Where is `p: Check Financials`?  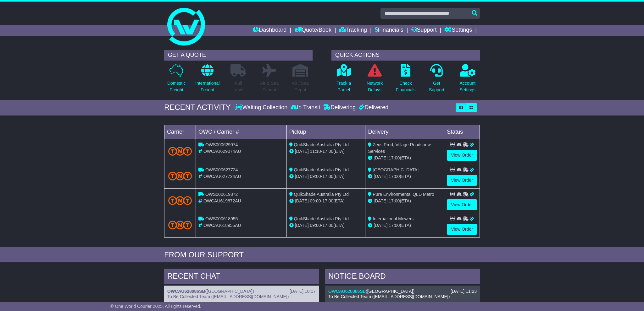 p: Check Financials is located at coordinates (406, 86).